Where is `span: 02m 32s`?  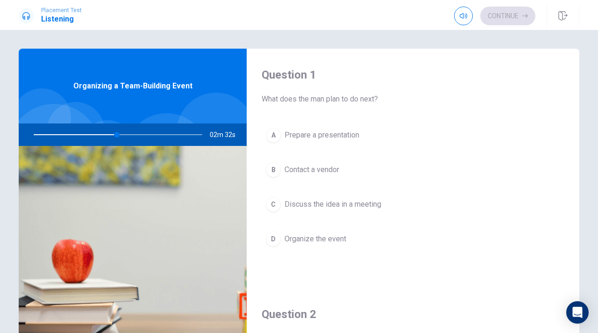 span: 02m 32s is located at coordinates (226, 135).